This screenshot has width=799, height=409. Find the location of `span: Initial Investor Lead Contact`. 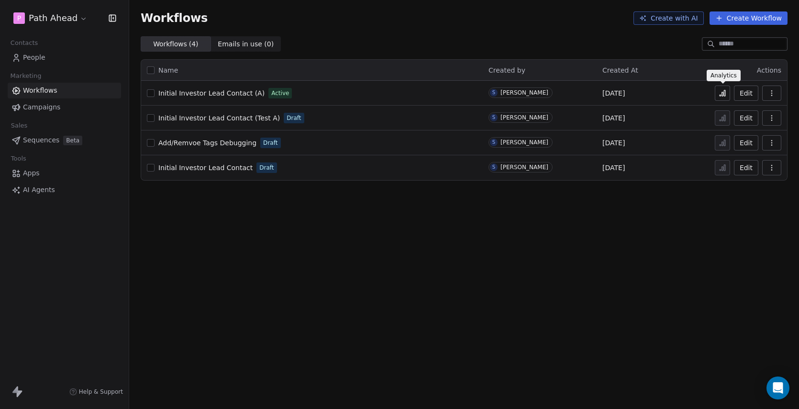

span: Initial Investor Lead Contact is located at coordinates (205, 168).